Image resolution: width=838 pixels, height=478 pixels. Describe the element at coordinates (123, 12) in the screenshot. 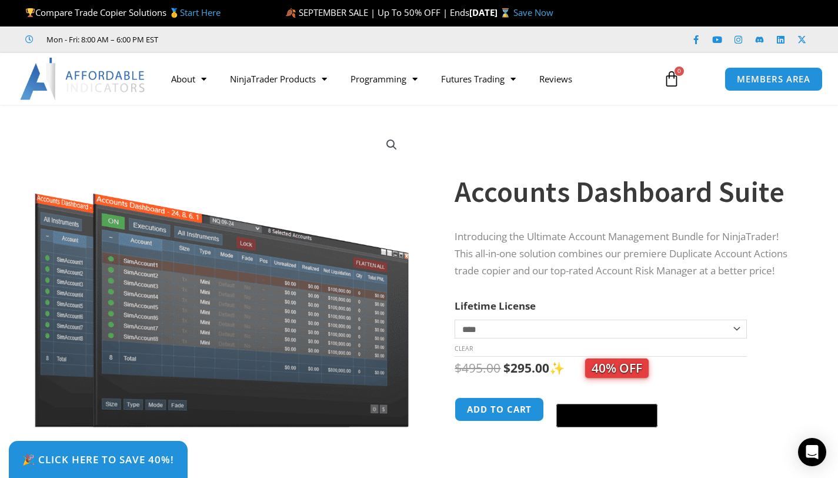

I see `span: Compare Trade Copier Solutions 🥇` at that location.